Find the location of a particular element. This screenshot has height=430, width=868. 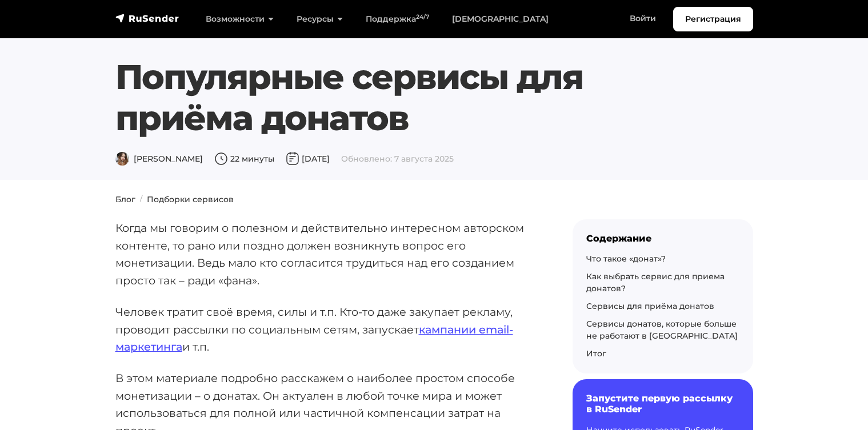

div: Содержание is located at coordinates (663, 238).